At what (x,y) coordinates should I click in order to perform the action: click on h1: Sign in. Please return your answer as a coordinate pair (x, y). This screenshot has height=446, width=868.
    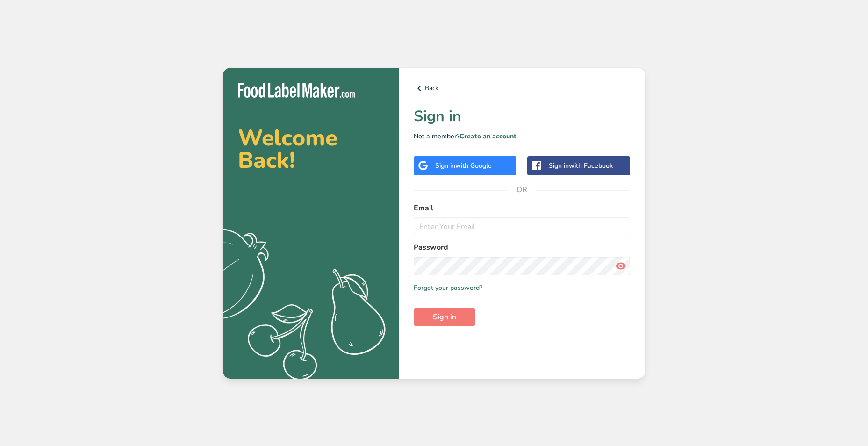
    Looking at the image, I should click on (521, 117).